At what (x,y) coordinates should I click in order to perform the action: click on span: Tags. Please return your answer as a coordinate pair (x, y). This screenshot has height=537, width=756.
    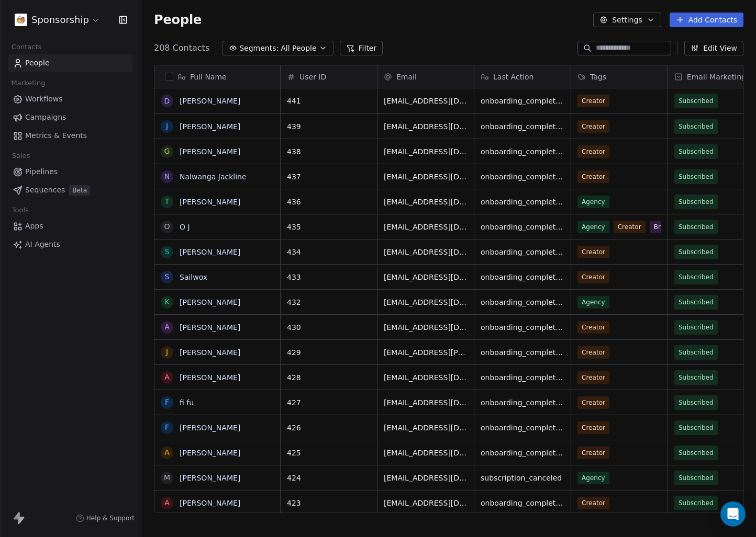
    Looking at the image, I should click on (597, 77).